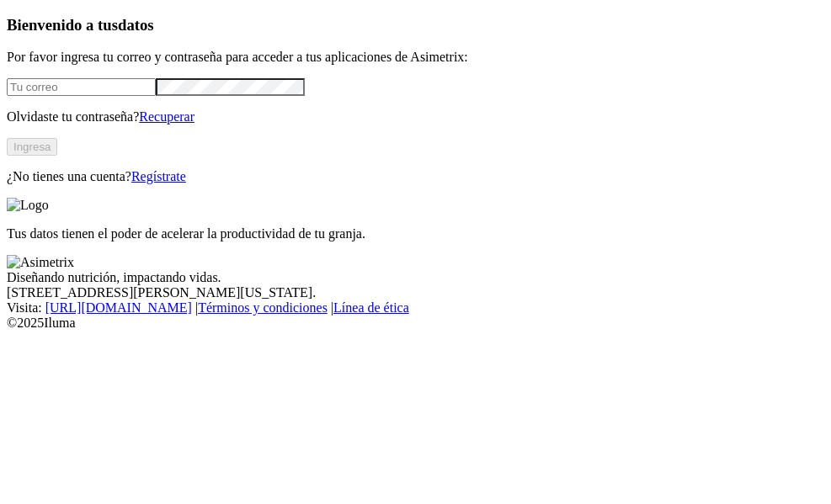  What do you see at coordinates (415, 308) in the screenshot?
I see `div: Visita : | |` at bounding box center [415, 308].